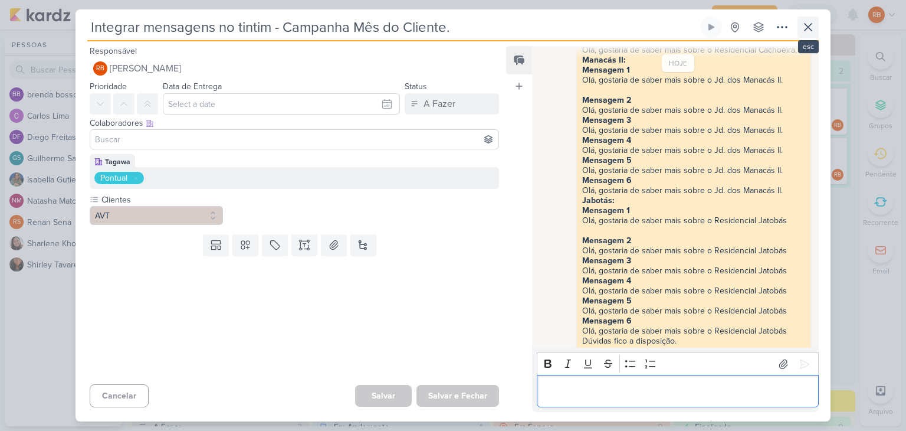 The image size is (906, 431). Describe the element at coordinates (452, 104) in the screenshot. I see `button: A Fazer` at that location.